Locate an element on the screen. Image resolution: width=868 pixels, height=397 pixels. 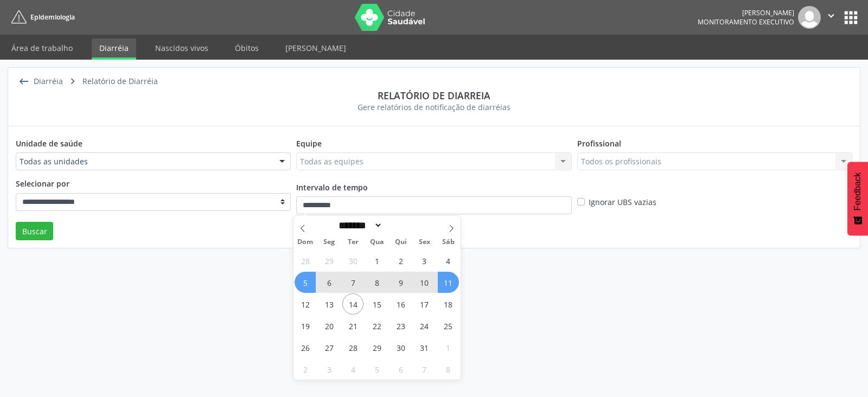
span: Outubro 26, 2025 is located at coordinates (305, 347).